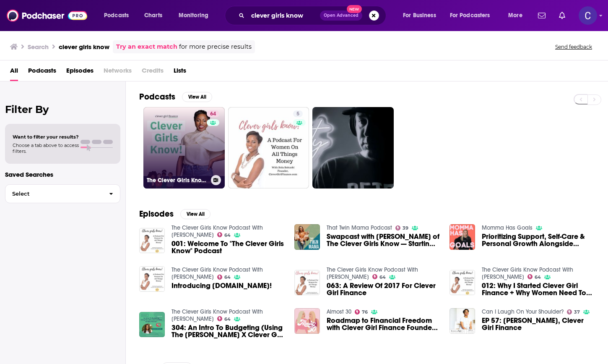  I want to click on img: tab_keywords_by_traffic_grey.svg, so click(87, 52).